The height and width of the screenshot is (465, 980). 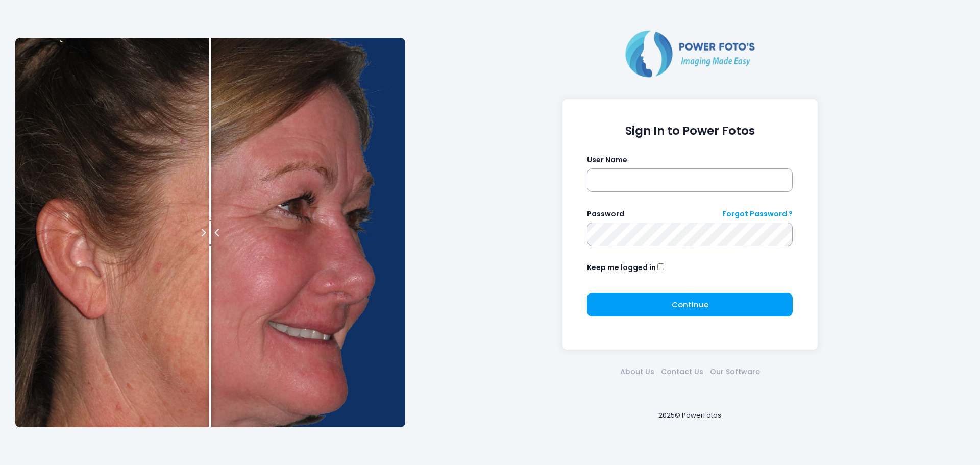 What do you see at coordinates (690, 305) in the screenshot?
I see `button: Continue` at bounding box center [690, 305].